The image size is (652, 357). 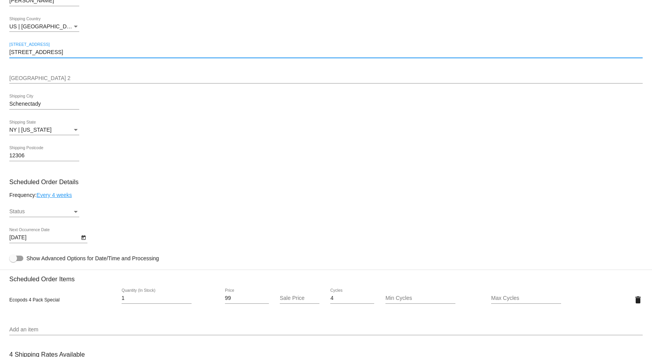 I want to click on input: Price, so click(x=247, y=298).